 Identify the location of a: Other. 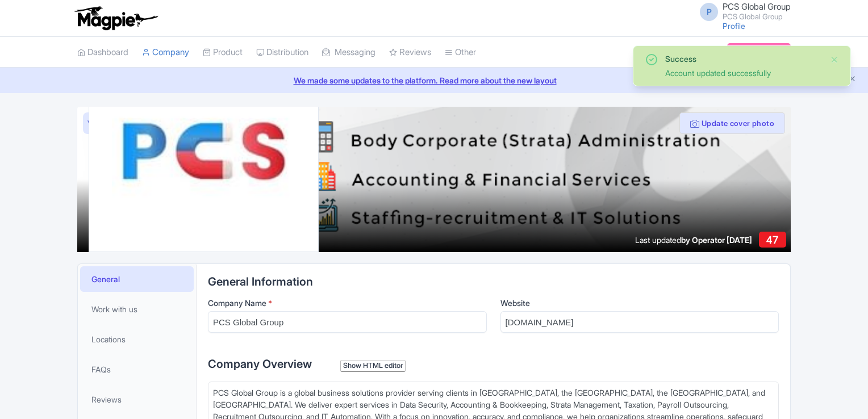
(460, 53).